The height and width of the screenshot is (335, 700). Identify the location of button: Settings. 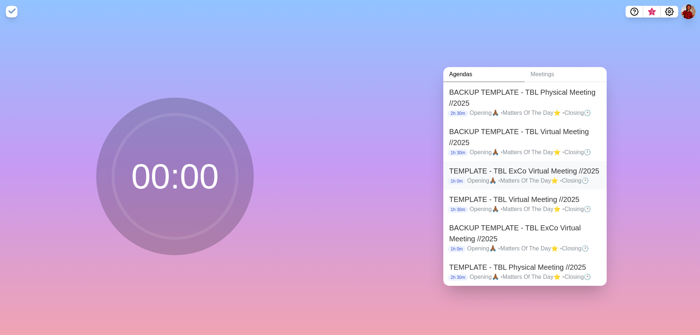
(669, 12).